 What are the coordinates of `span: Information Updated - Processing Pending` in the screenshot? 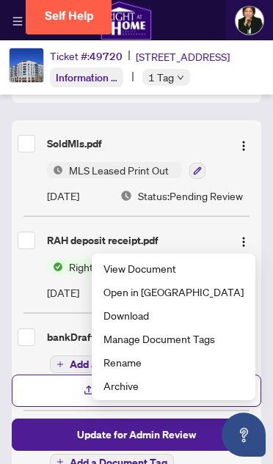 It's located at (152, 77).